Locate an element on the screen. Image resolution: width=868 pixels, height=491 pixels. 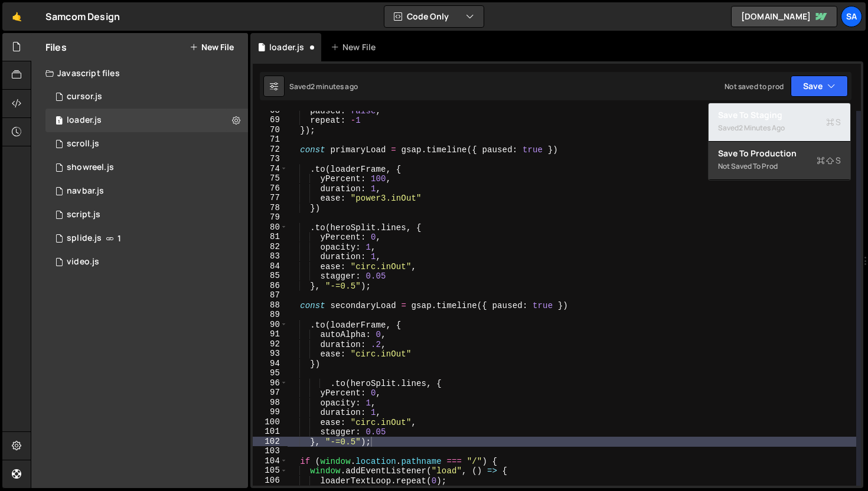
div: 83 is located at coordinates (270, 256).